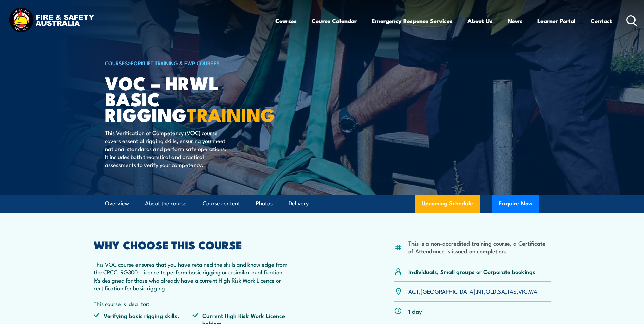 Image resolution: width=644 pixels, height=324 pixels. What do you see at coordinates (601, 21) in the screenshot?
I see `a: Contact` at bounding box center [601, 21].